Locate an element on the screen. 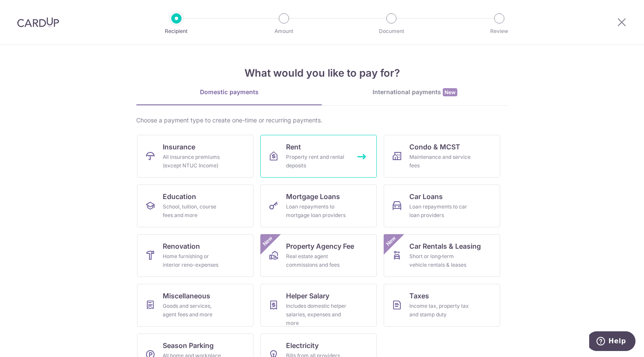 Image resolution: width=644 pixels, height=357 pixels. a: Condo & MCSTMaintenance and service fees is located at coordinates (442, 156).